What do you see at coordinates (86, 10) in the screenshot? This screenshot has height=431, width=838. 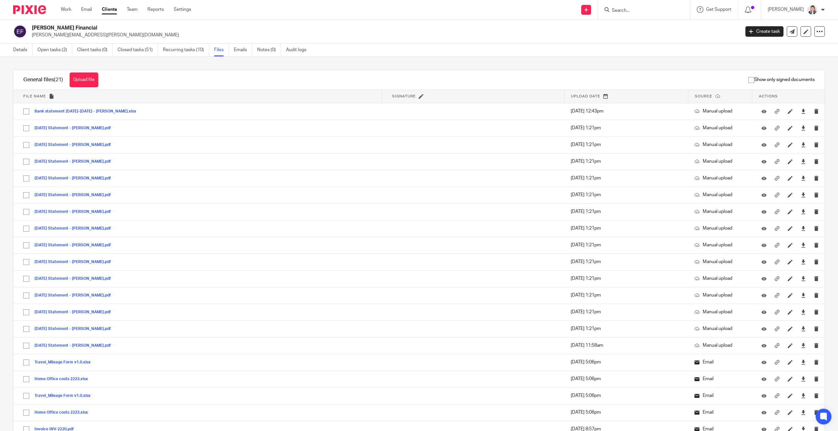 I see `a: Email` at bounding box center [86, 10].